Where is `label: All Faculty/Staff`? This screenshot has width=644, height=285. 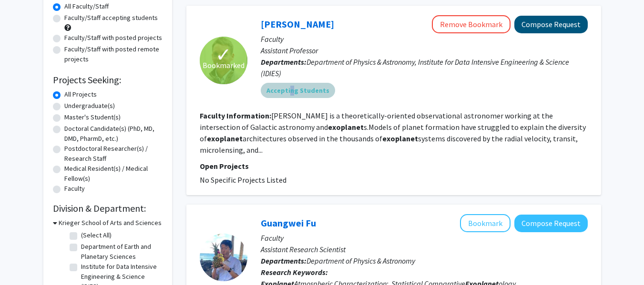
label: All Faculty/Staff is located at coordinates (87, 6).